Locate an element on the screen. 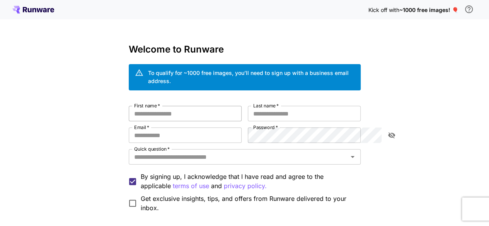 The height and width of the screenshot is (226, 489). button: By signing up, I acknowledge that I have read and agree to the applicable and privacy policy. is located at coordinates (191, 186).